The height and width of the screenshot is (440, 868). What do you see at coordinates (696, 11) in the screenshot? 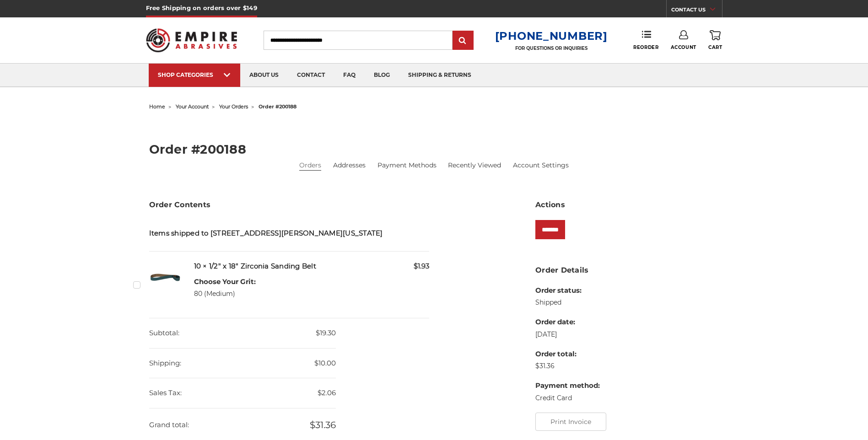
I see `a: CONTACT US` at bounding box center [696, 11].